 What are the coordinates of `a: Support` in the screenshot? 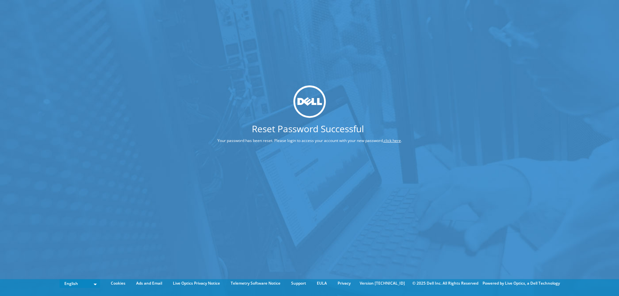 It's located at (298, 283).